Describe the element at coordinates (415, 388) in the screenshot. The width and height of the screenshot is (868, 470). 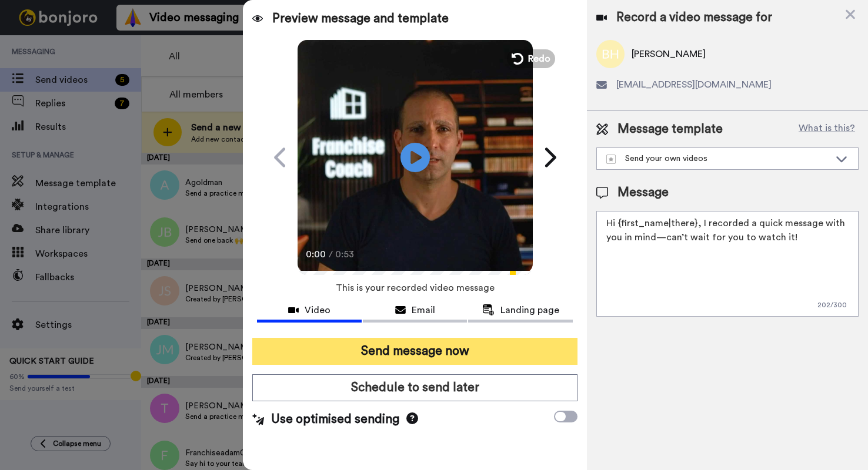
I see `button: Schedule to send later` at that location.